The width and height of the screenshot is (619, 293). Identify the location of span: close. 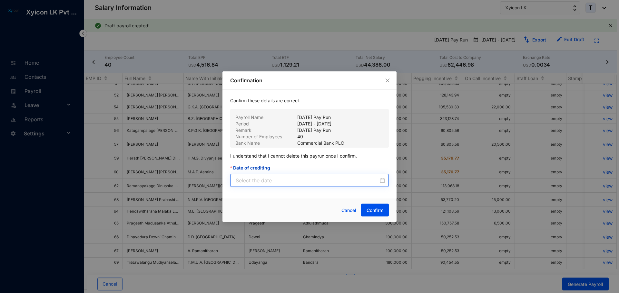
(387, 81).